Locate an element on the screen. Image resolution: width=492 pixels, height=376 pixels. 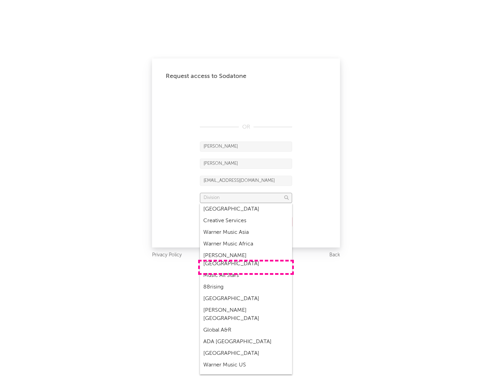
div: Creative Services is located at coordinates (246, 221).